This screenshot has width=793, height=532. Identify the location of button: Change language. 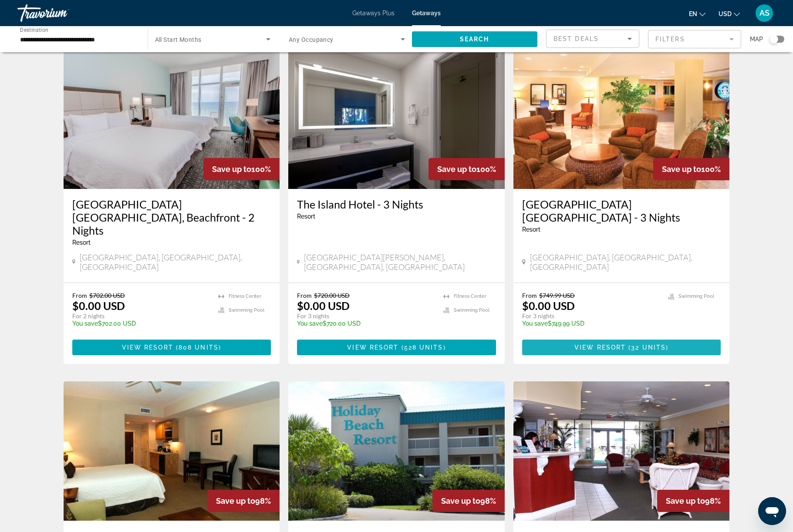
(697, 14).